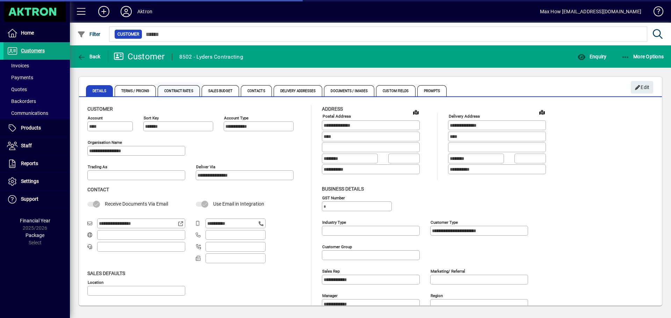 The height and width of the screenshot is (318, 671). Describe the element at coordinates (31, 128) in the screenshot. I see `span: Products` at that location.